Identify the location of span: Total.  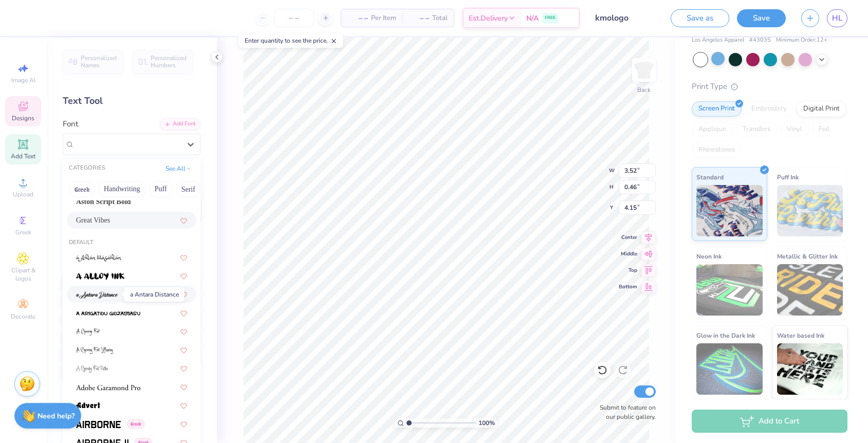
(440, 18).